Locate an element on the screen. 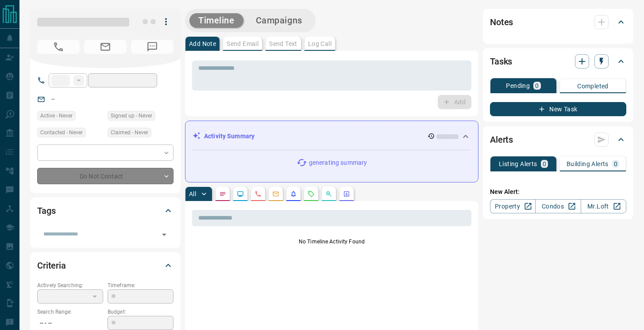 The image size is (644, 330). p: Building Alerts is located at coordinates (587, 164).